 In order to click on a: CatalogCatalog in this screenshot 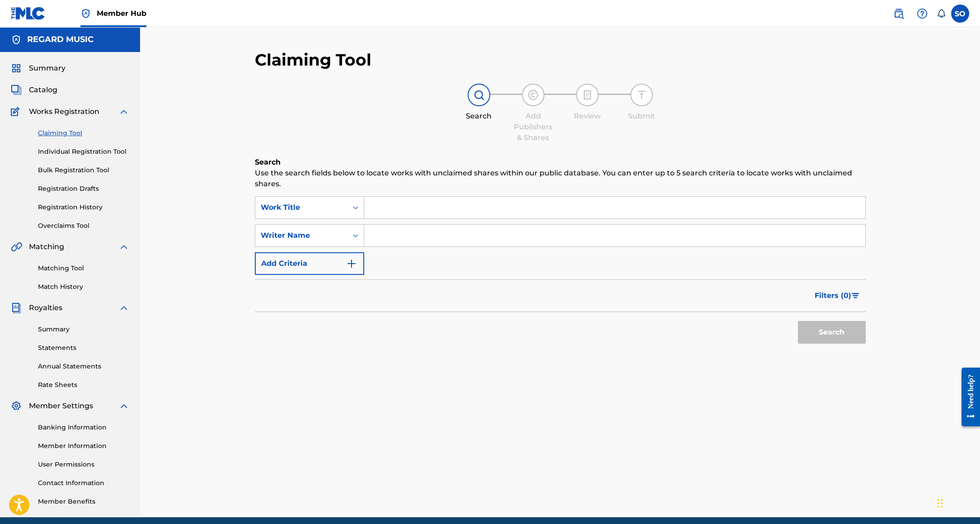, I will do `click(34, 90)`.